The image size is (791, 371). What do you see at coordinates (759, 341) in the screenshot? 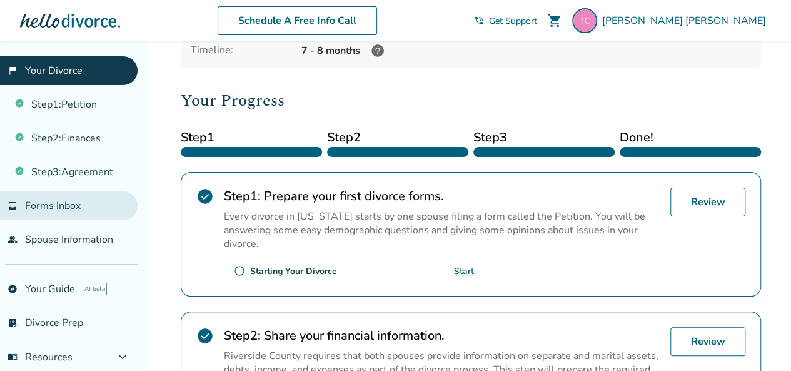
I see `div: Chat Widget` at bounding box center [759, 341].